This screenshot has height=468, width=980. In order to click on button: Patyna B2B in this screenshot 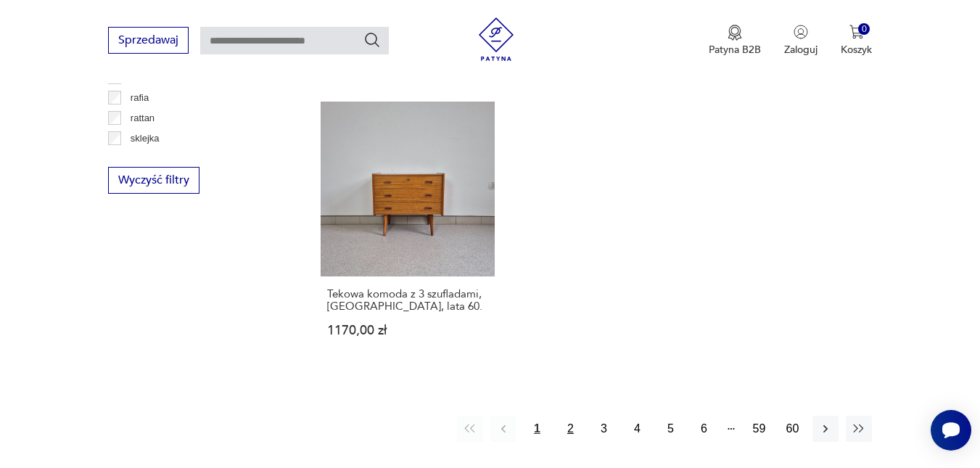, I will do `click(735, 40)`.